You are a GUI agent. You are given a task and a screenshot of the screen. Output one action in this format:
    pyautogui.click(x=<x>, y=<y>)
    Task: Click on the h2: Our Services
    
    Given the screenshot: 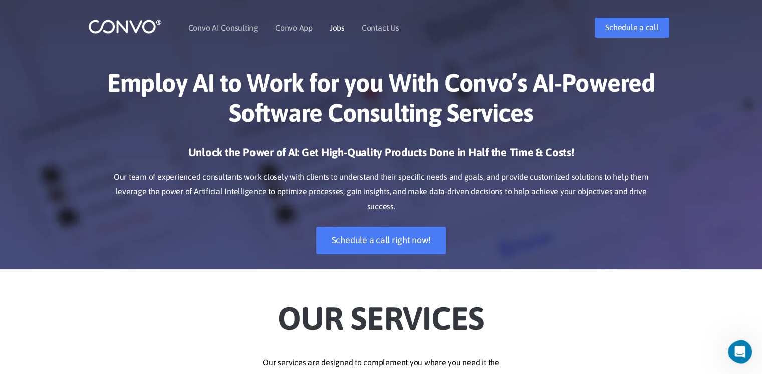 What is the action you would take?
    pyautogui.click(x=381, y=313)
    